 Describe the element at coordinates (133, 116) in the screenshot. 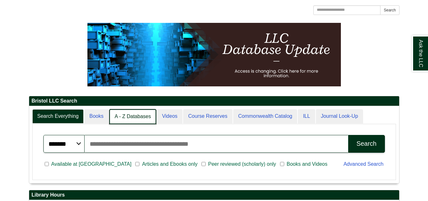

I see `a: A - Z Databases` at that location.